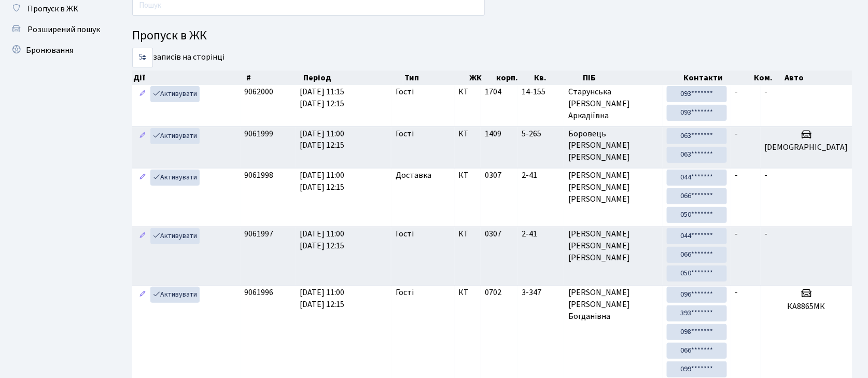 The height and width of the screenshot is (378, 868). Describe the element at coordinates (57, 50) in the screenshot. I see `a: Бронювання` at that location.